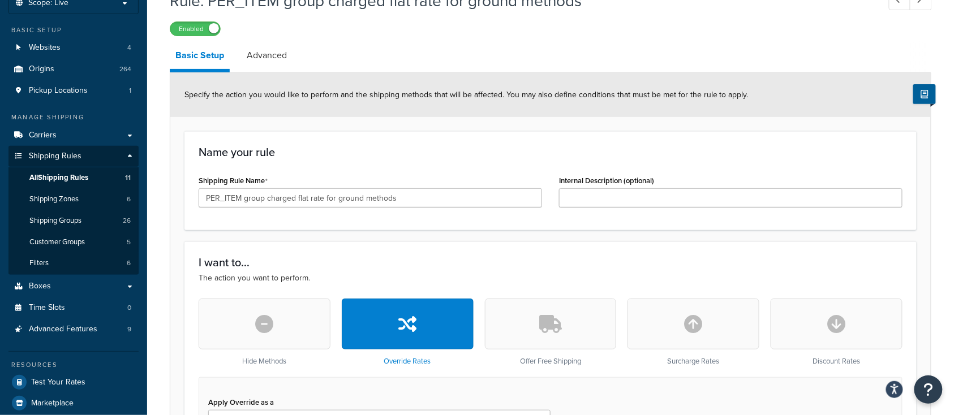  What do you see at coordinates (929, 390) in the screenshot?
I see `button: Open Resource Center` at bounding box center [929, 390].